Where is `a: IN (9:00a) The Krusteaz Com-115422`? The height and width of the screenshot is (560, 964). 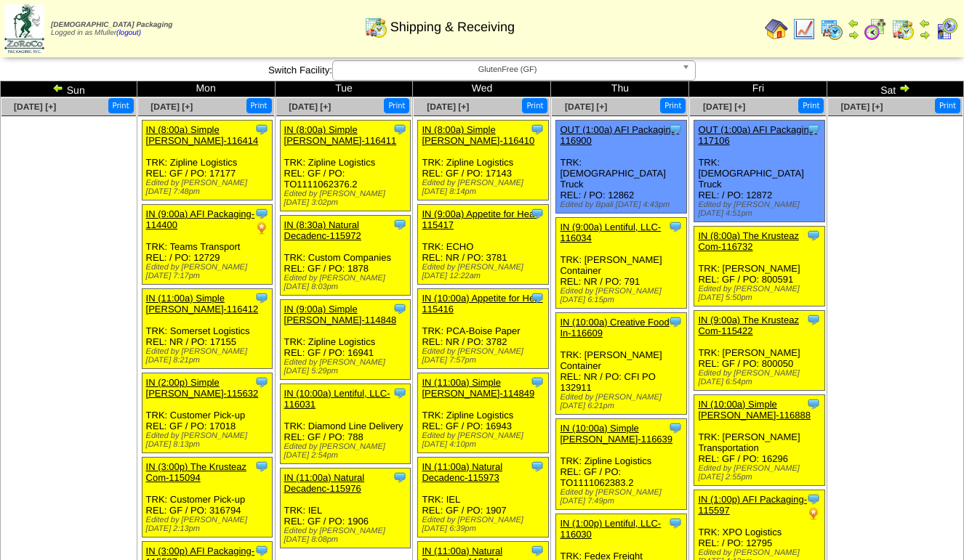
a: IN (9:00a) The Krusteaz Com-115422 is located at coordinates (748, 325).